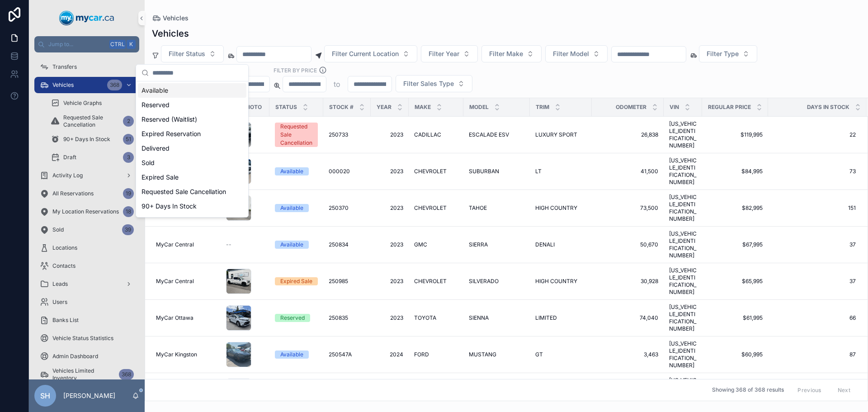  What do you see at coordinates (811, 318) in the screenshot?
I see `a: 66` at bounding box center [811, 318].